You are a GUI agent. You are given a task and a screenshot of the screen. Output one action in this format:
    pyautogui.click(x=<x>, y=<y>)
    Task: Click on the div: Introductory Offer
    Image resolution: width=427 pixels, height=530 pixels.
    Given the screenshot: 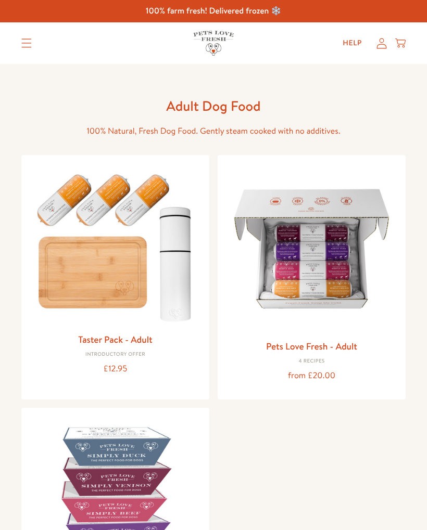 What is the action you would take?
    pyautogui.click(x=115, y=355)
    